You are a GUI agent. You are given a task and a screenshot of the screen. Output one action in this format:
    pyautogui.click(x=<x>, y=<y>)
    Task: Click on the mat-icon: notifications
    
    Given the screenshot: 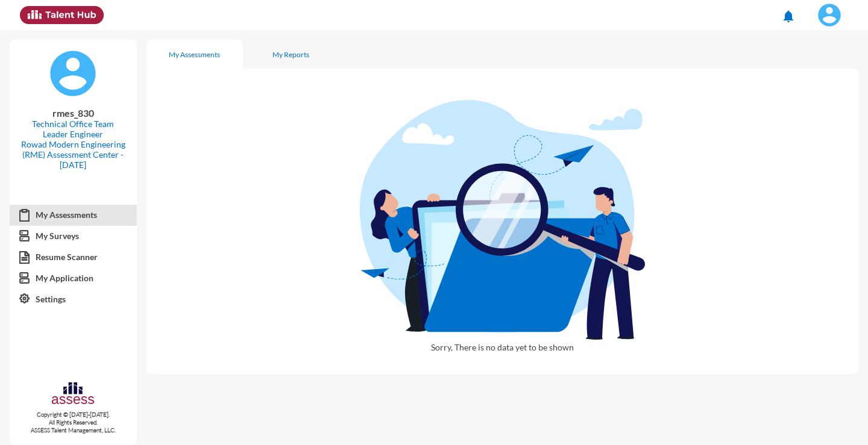 What is the action you would take?
    pyautogui.click(x=788, y=16)
    